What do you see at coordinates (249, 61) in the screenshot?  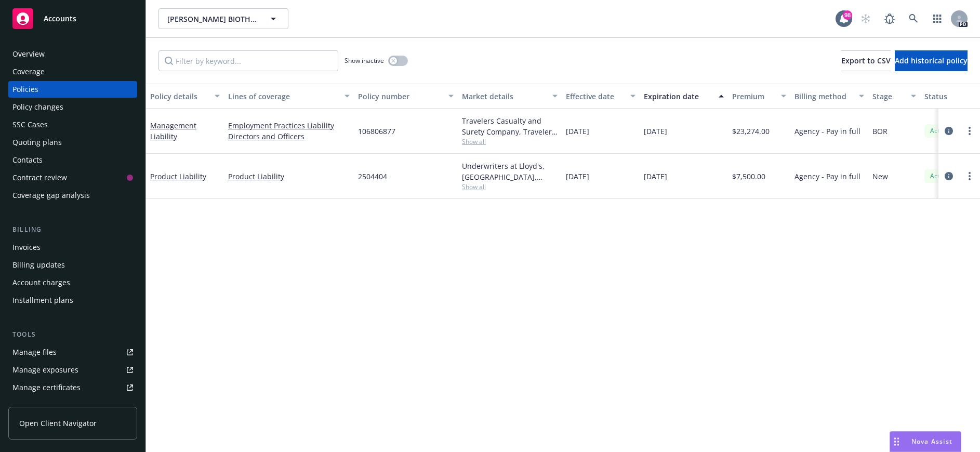 I see `input: Filter by keyword...` at bounding box center [249, 61].